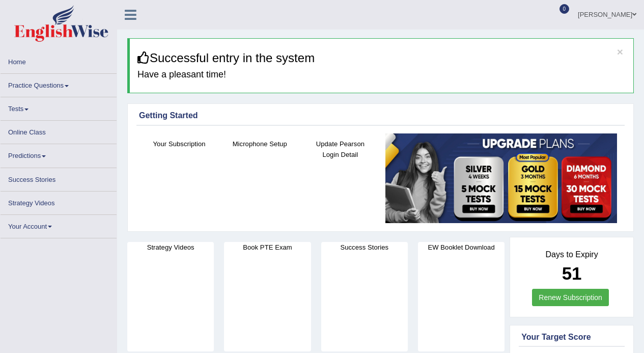 This screenshot has width=644, height=353. I want to click on a: Home, so click(58, 60).